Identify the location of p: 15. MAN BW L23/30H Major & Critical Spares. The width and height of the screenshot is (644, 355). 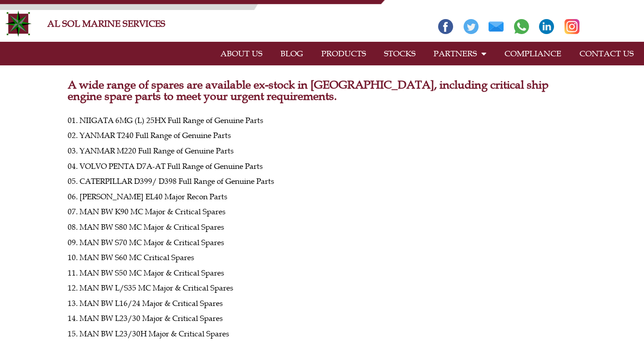
(322, 334).